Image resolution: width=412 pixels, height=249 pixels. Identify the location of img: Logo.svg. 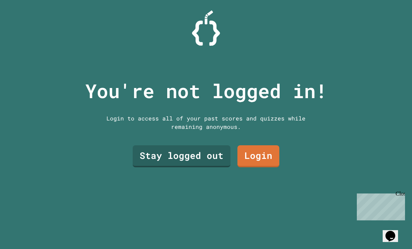
(206, 28).